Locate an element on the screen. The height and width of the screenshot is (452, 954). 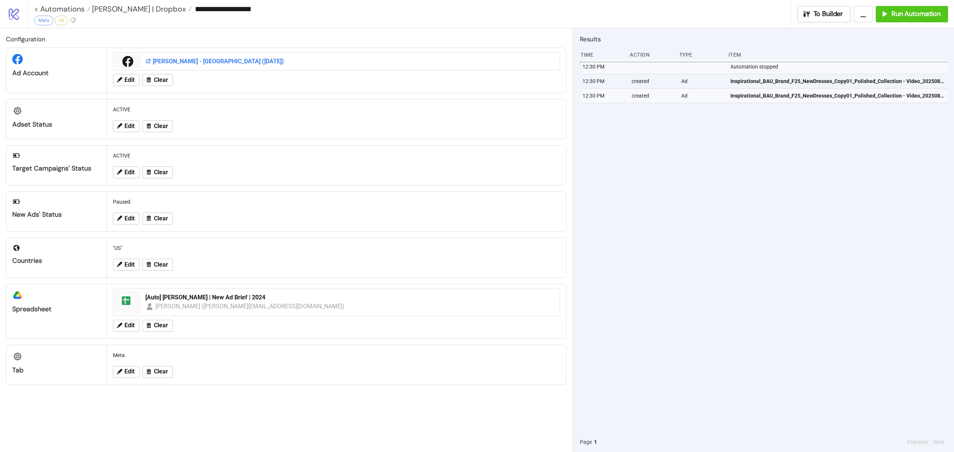
div: v5 is located at coordinates (61, 20).